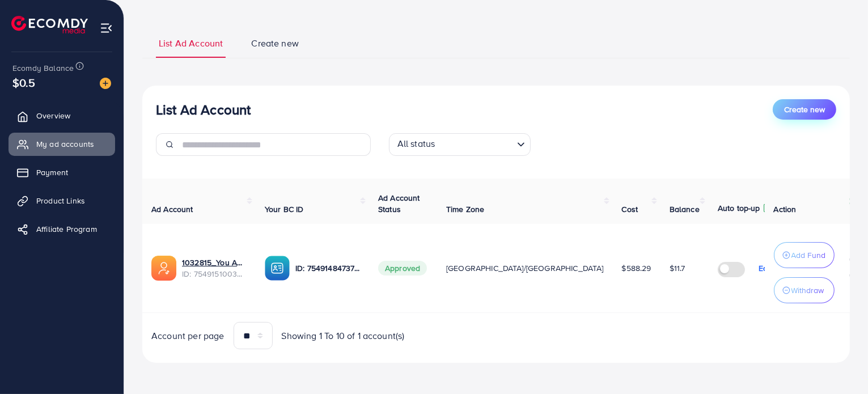  What do you see at coordinates (804, 290) in the screenshot?
I see `button: Withdraw` at bounding box center [804, 290].